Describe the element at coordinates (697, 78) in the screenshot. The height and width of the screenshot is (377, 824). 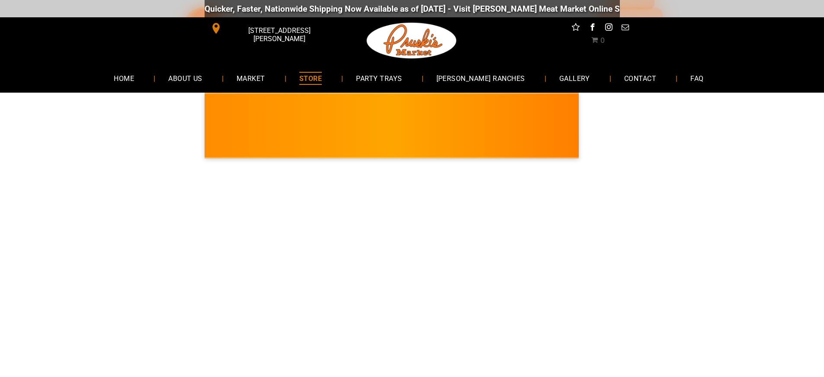
I see `a: FAQ` at that location.